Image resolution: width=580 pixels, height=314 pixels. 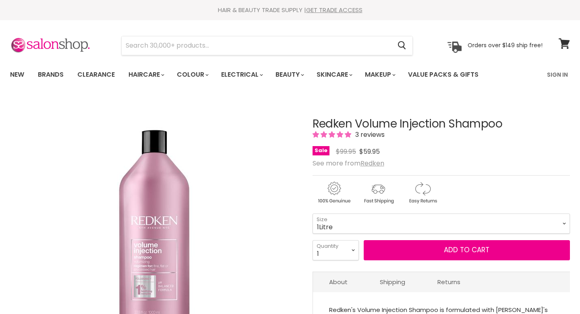 I want to click on span: Add to cart, so click(x=467, y=249).